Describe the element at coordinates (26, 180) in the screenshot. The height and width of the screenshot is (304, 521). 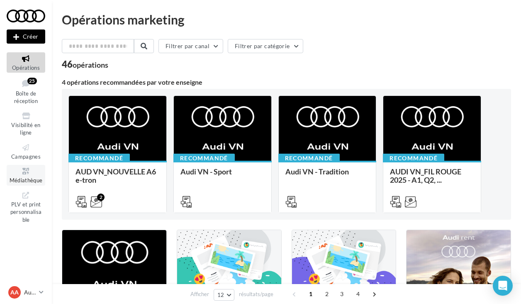
I see `span: Médiathèque` at that location.